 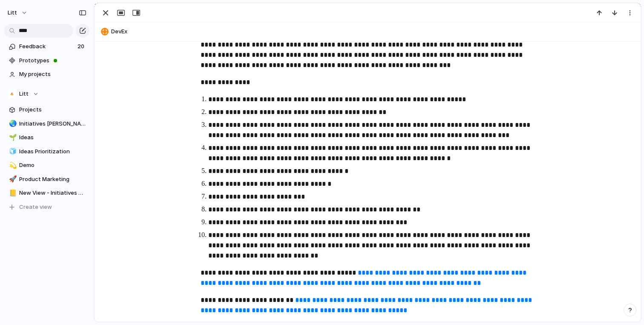 What do you see at coordinates (47, 137) in the screenshot?
I see `a: 🌱Ideas` at bounding box center [47, 137].